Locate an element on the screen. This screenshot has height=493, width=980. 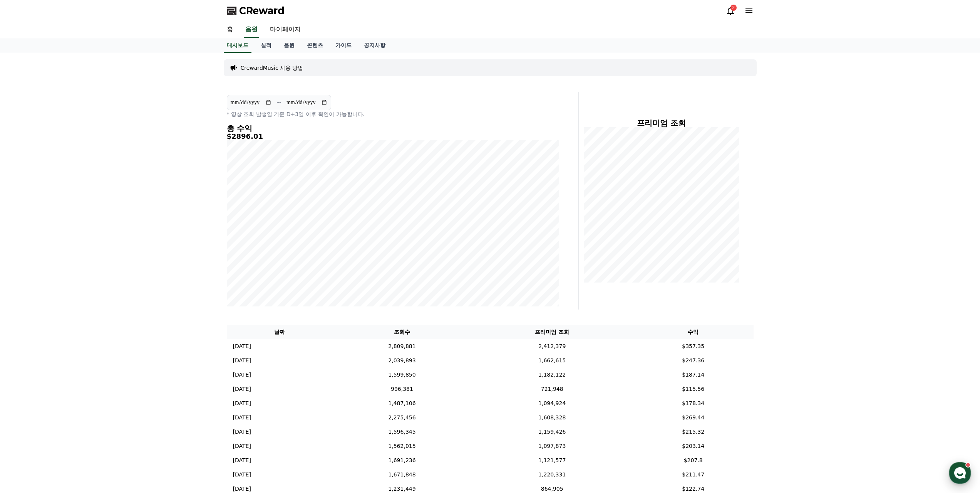
a: CrewardMusic 사용 방법 is located at coordinates (272, 68).